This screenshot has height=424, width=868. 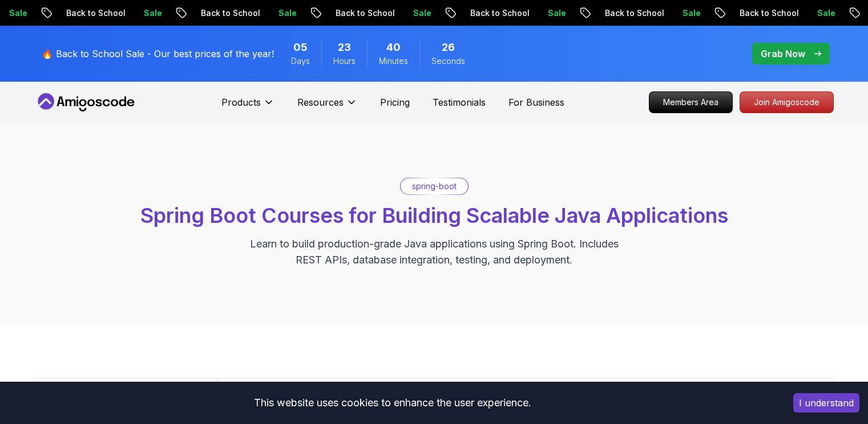 What do you see at coordinates (344, 47) in the screenshot?
I see `span: 23 Hours` at bounding box center [344, 47].